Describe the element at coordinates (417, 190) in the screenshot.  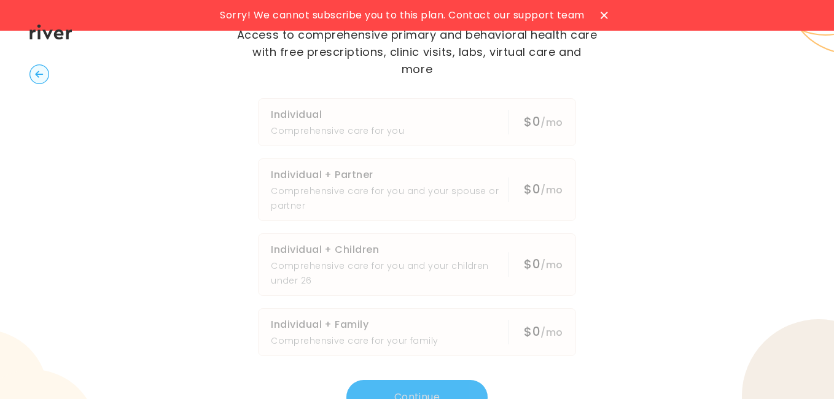
I see `button: Individual + PartnerComprehensive care for you and your spouse or partner$0/mo` at that location.